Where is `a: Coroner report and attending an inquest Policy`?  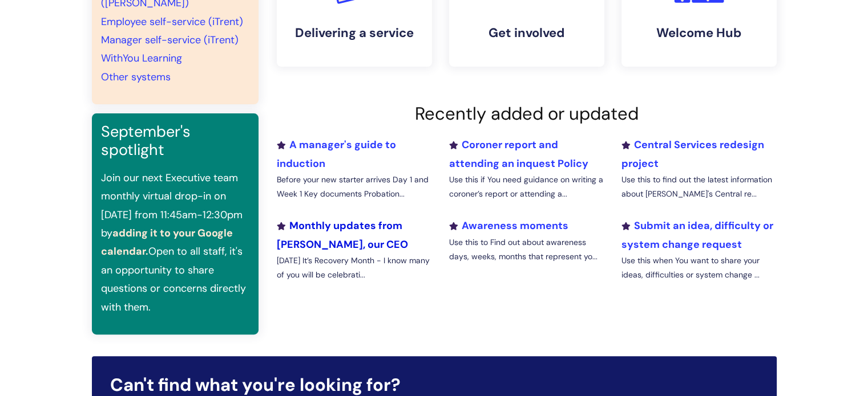 a: Coroner report and attending an inquest Policy is located at coordinates (518, 154).